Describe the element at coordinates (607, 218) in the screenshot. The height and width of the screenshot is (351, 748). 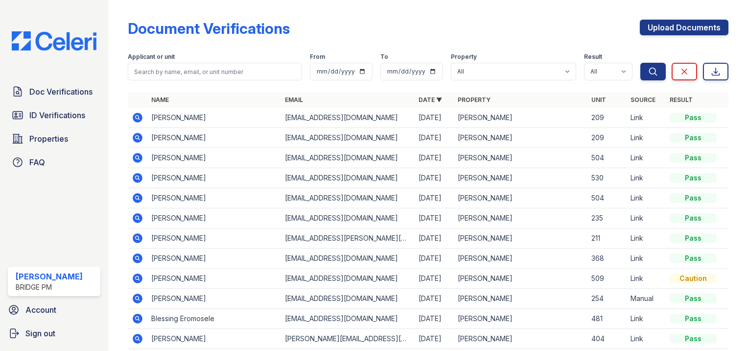
I see `td: 235` at that location.